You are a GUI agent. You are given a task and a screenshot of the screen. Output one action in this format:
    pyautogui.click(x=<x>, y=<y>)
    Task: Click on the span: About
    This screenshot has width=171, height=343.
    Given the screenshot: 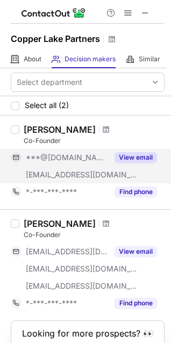 What is the action you would take?
    pyautogui.click(x=32, y=59)
    